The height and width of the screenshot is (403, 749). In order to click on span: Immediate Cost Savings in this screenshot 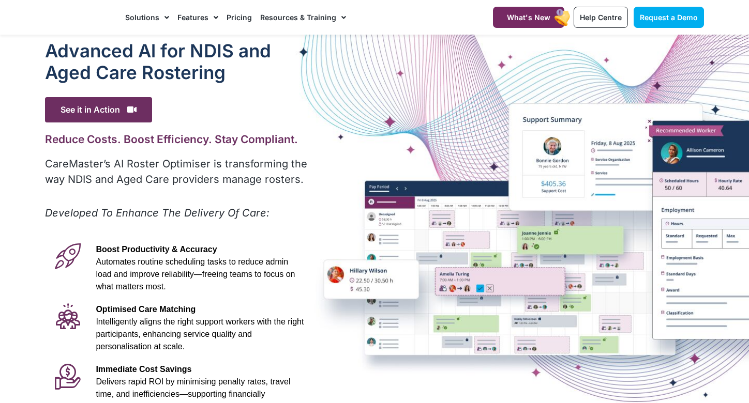, I will do `click(143, 369)`.